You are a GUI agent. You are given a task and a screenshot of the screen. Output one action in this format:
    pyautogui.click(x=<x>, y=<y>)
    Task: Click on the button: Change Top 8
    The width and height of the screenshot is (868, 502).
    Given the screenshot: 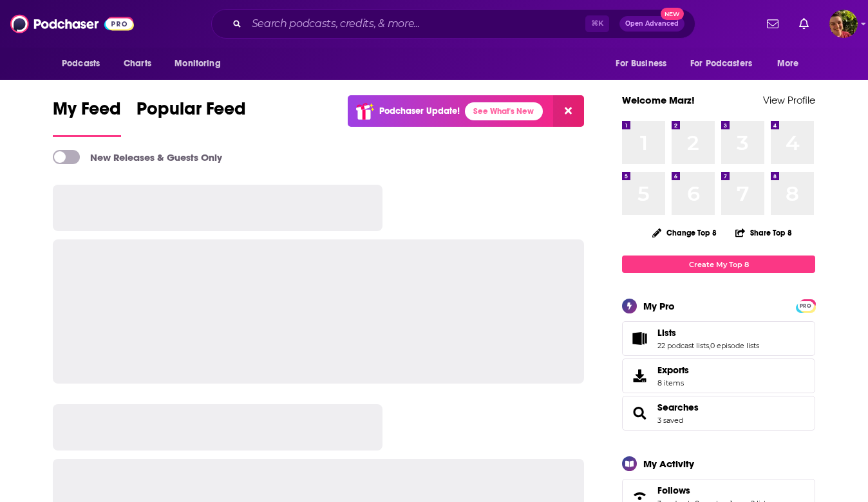 What is the action you would take?
    pyautogui.click(x=685, y=233)
    